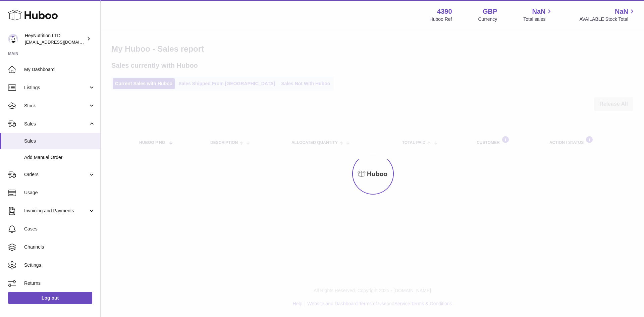 This screenshot has width=644, height=317. What do you see at coordinates (60, 228) in the screenshot?
I see `span: Cases` at bounding box center [60, 228].